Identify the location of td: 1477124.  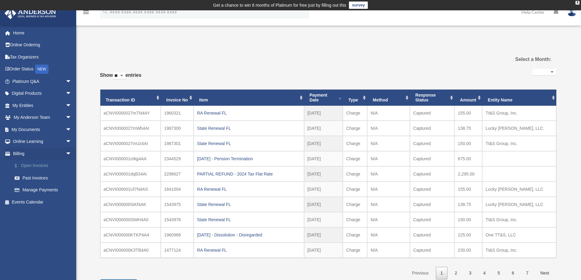
(177, 251).